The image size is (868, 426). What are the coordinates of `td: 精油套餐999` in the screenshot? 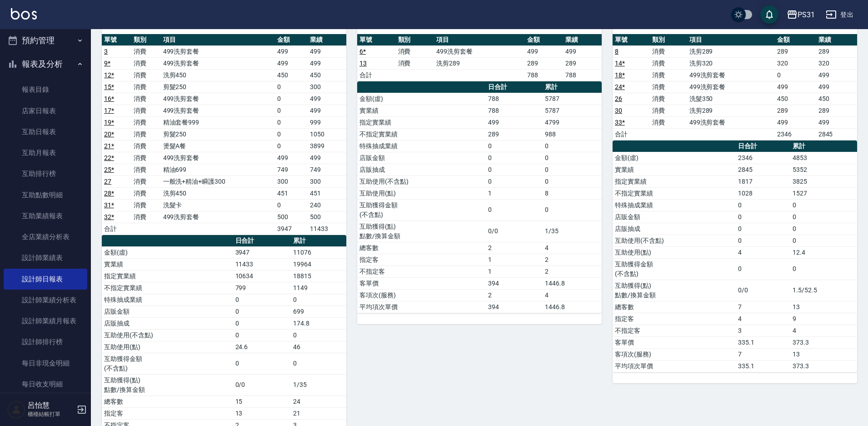 It's located at (218, 123).